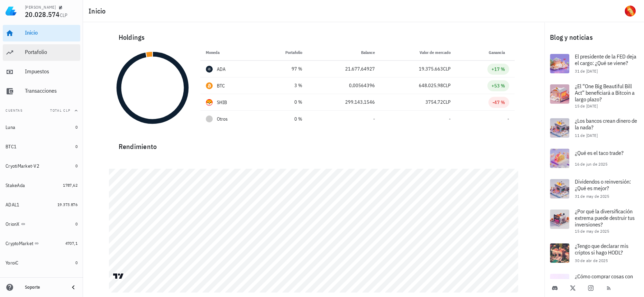 This screenshot has width=644, height=297. I want to click on span: Otros, so click(222, 119).